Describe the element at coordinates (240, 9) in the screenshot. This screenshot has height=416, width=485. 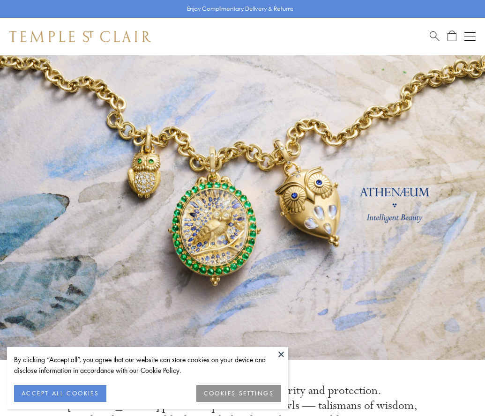
I see `p: Enjoy Complimentary Delivery & Returns` at that location.